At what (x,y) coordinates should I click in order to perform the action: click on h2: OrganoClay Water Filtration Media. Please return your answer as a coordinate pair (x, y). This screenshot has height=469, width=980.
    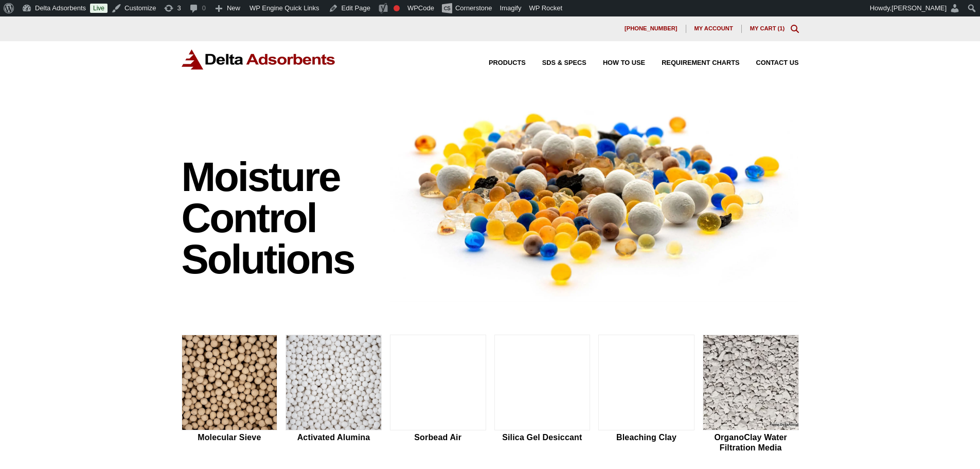
    Looking at the image, I should click on (751, 442).